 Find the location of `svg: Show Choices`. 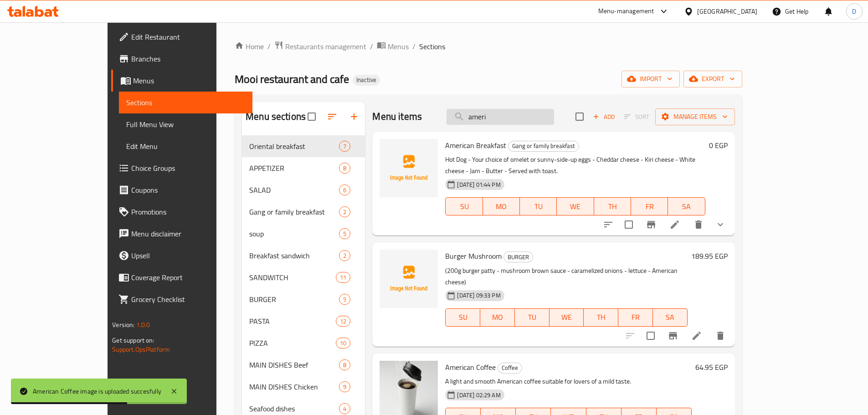

svg: Show Choices is located at coordinates (721, 224).